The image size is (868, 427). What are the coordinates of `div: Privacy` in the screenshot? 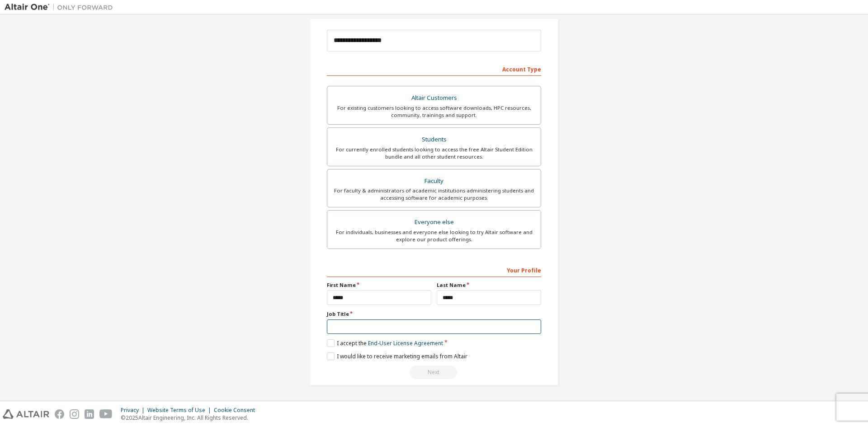 It's located at (133, 411).